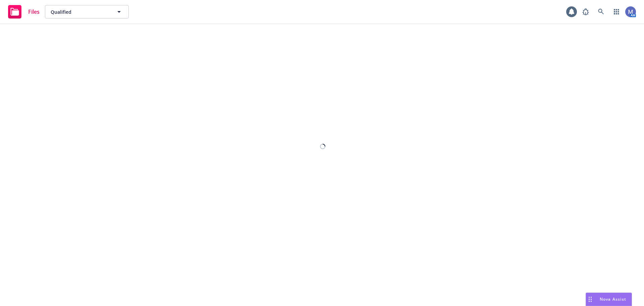 The image size is (644, 306). I want to click on a: Switch app, so click(617, 12).